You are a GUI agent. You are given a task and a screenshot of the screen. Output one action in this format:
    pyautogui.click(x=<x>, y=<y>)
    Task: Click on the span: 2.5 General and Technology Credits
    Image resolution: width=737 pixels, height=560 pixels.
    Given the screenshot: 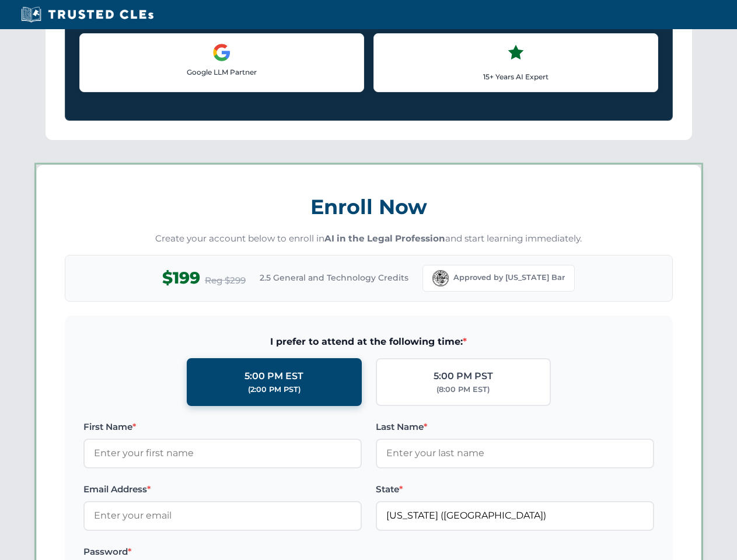 What is the action you would take?
    pyautogui.click(x=333, y=277)
    